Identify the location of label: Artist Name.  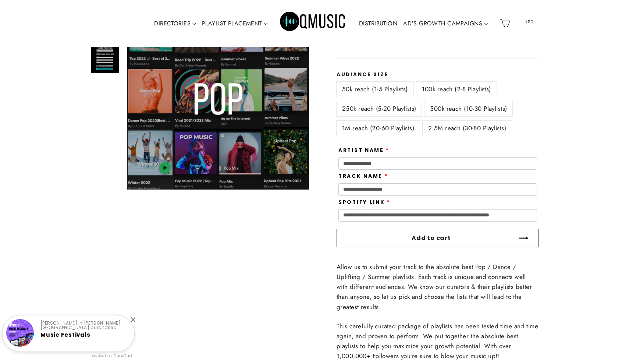
(364, 151).